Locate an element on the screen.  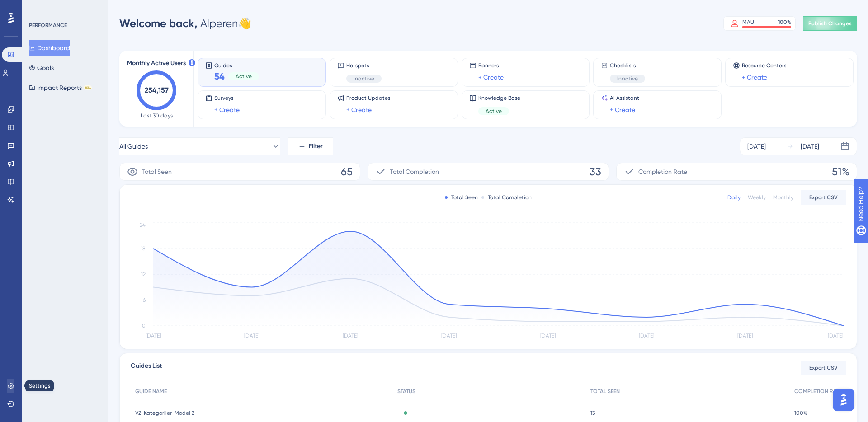
button: Publish Changes is located at coordinates (830, 23).